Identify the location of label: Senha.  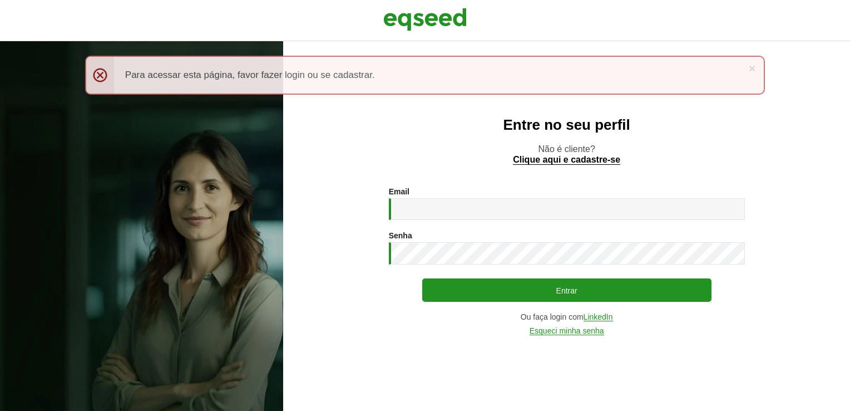
(401, 235).